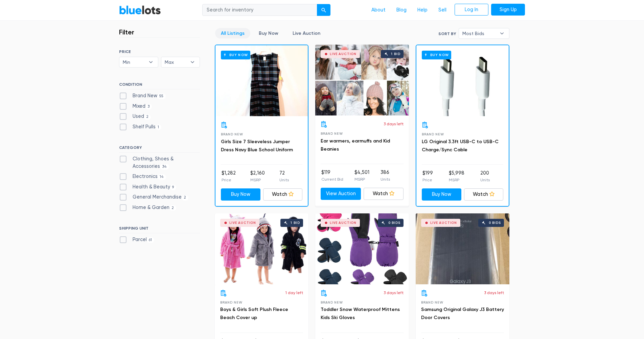  What do you see at coordinates (233, 33) in the screenshot?
I see `a: All Listings` at bounding box center [233, 33].